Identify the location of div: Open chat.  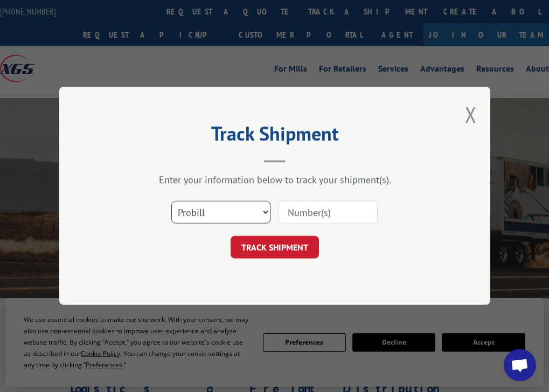
(520, 365).